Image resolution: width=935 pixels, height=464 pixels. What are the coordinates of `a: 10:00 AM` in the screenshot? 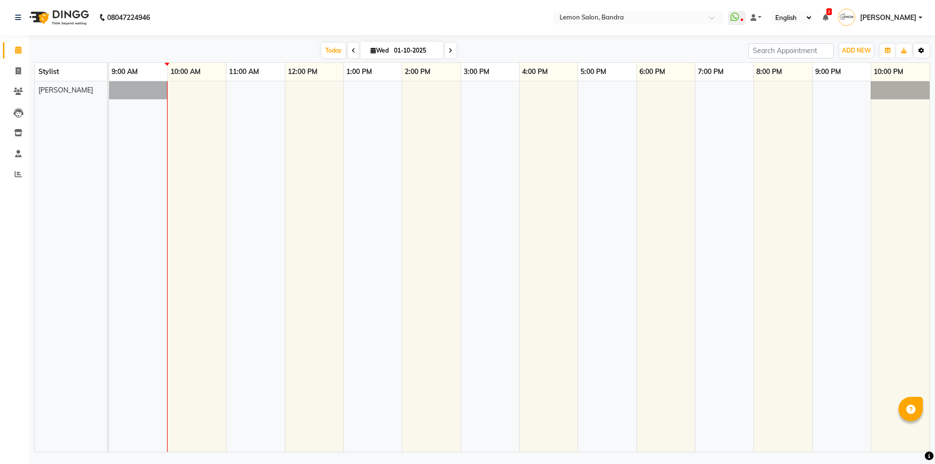 It's located at (186, 72).